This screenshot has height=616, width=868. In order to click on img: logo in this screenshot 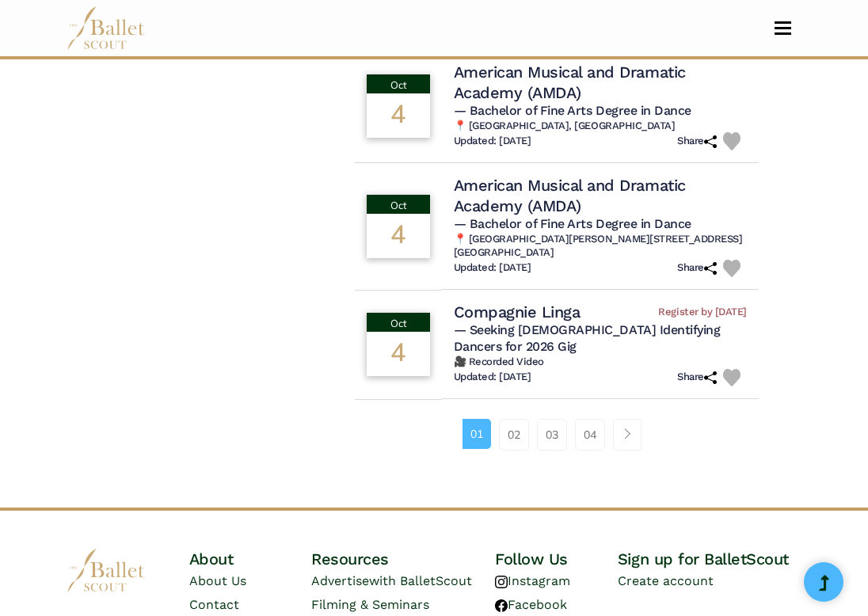, I will do `click(106, 571)`.